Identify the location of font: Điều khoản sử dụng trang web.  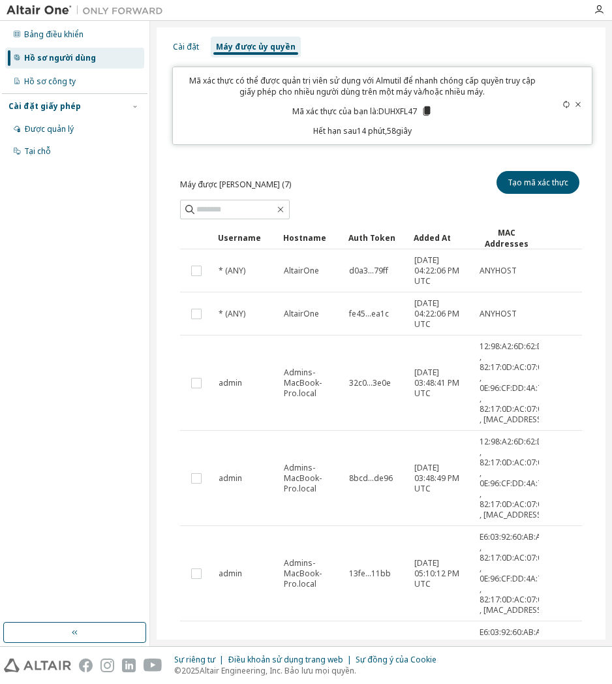
(285, 659).